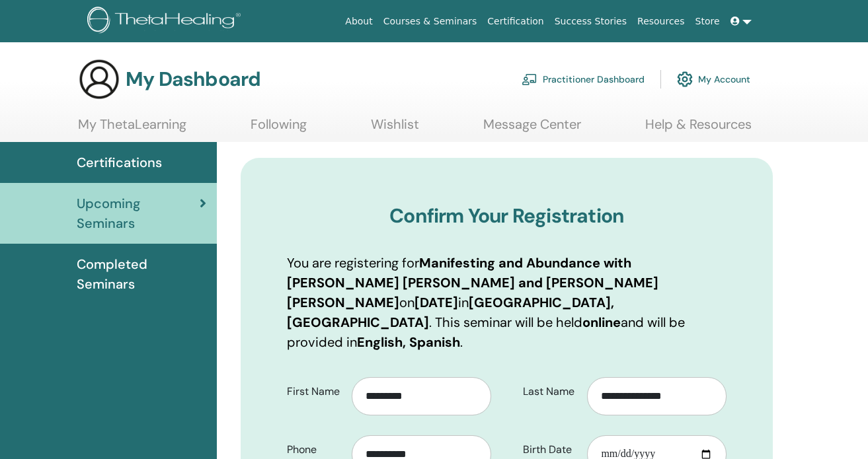  I want to click on label: Last Name, so click(550, 392).